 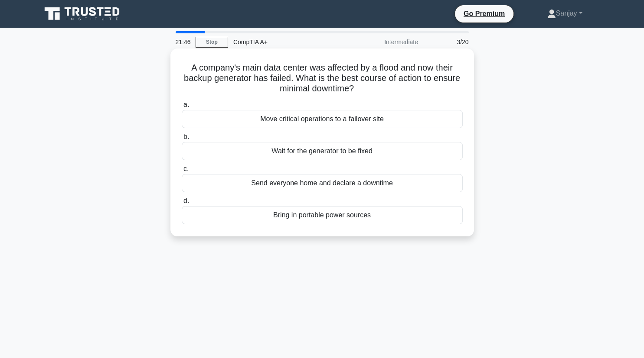 What do you see at coordinates (186, 168) in the screenshot?
I see `span: c.` at bounding box center [186, 168].